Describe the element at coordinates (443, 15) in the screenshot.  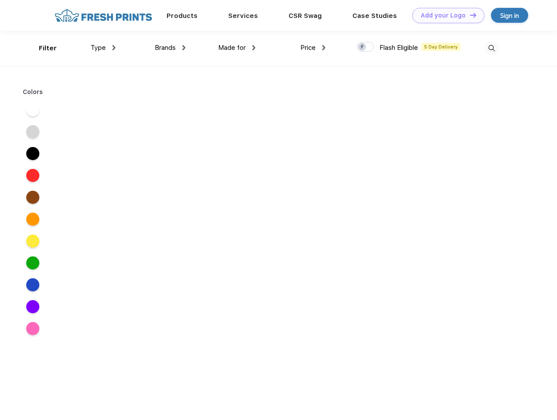
I see `div: Add your Logo` at that location.